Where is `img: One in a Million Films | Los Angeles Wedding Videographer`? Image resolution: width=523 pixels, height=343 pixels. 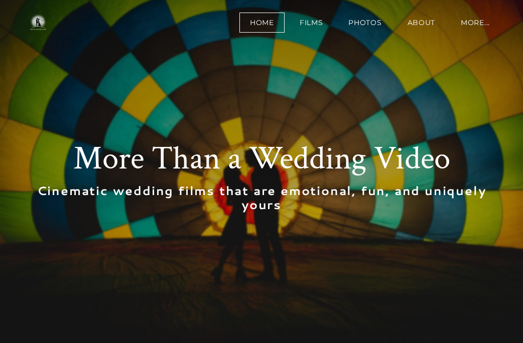
img: One in a Million Films | Los Angeles Wedding Videographer is located at coordinates (38, 23).